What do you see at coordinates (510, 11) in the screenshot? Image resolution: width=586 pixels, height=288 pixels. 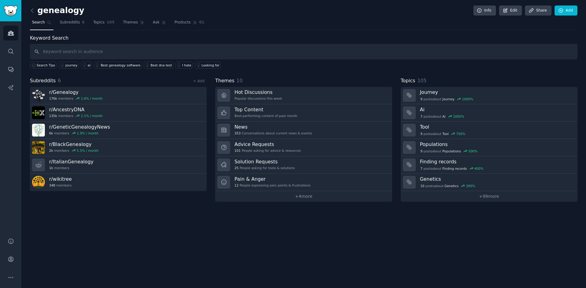 I see `a: Edit` at bounding box center [510, 11].